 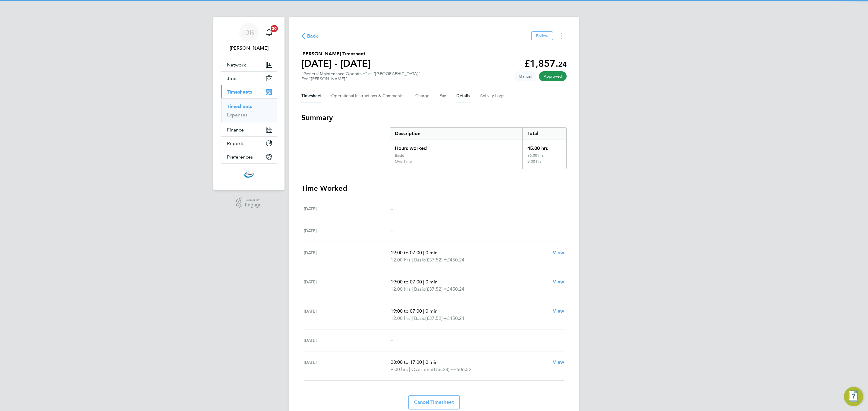 I want to click on button: Operational Instructions & Comments, so click(x=368, y=96).